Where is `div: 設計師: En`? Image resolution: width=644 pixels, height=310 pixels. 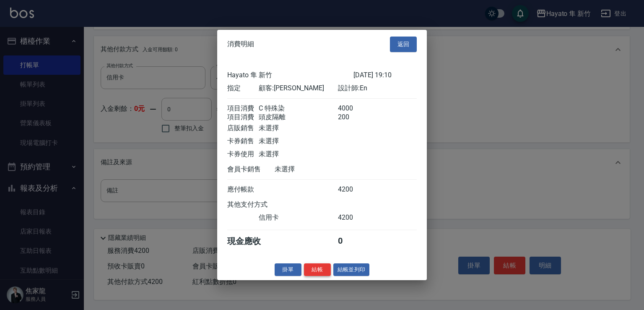
div: 設計師: En is located at coordinates (377, 88).